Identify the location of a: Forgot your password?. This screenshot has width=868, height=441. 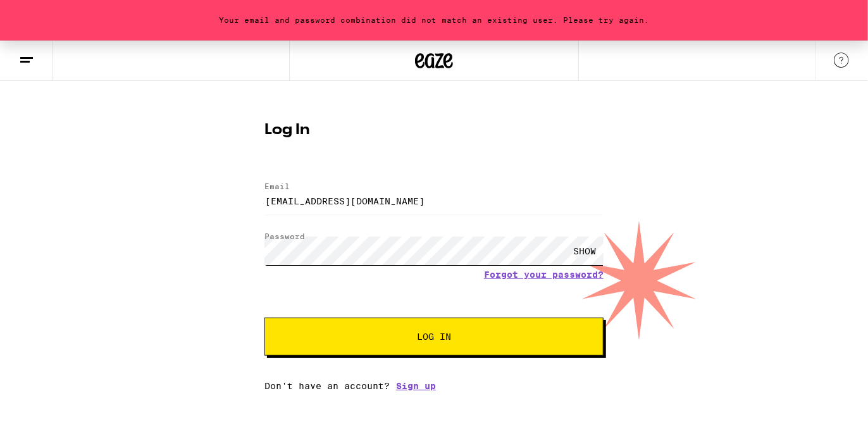
(543, 275).